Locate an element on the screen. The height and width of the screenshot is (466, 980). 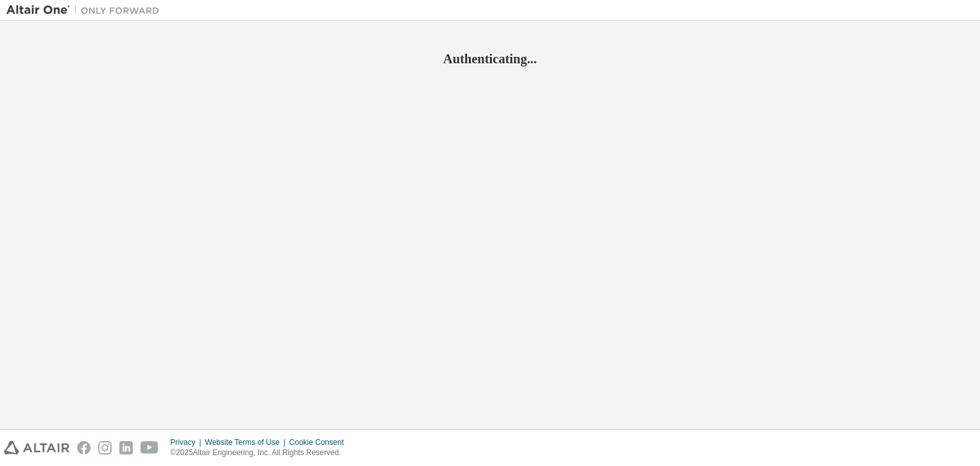
div: Cookie Consent is located at coordinates (320, 442).